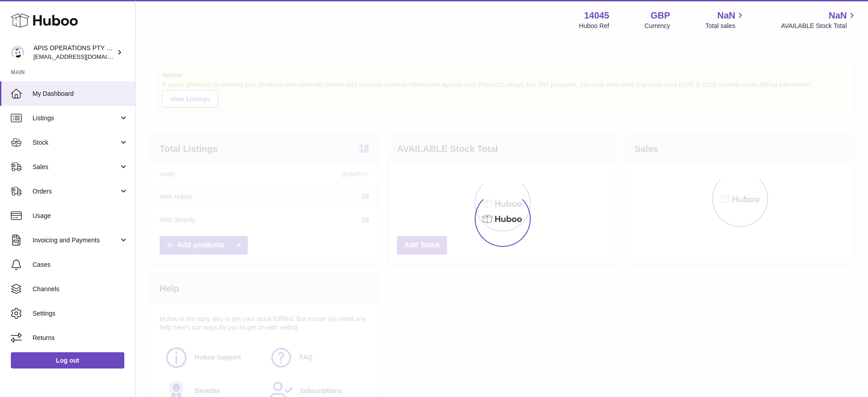  Describe the element at coordinates (68, 360) in the screenshot. I see `a: Log out` at that location.